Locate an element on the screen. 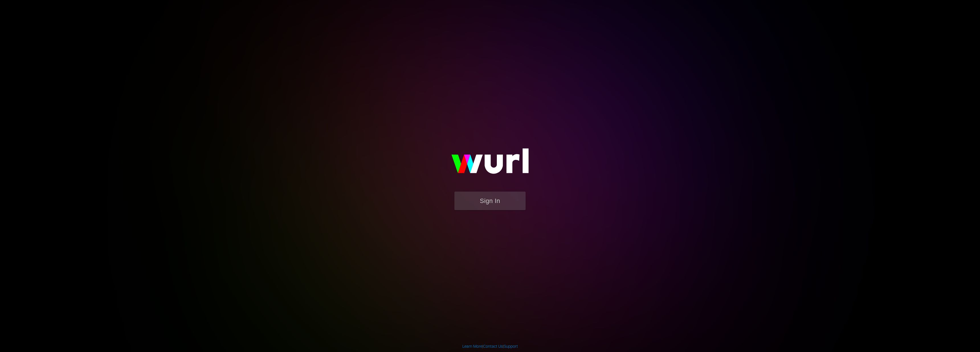  a: Learn More is located at coordinates (473, 346).